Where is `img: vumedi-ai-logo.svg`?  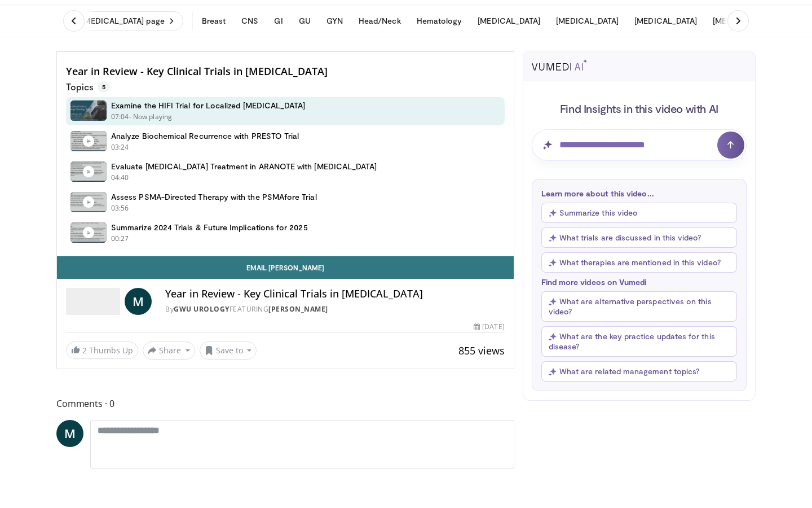
img: vumedi-ai-logo.svg is located at coordinates (559, 65).